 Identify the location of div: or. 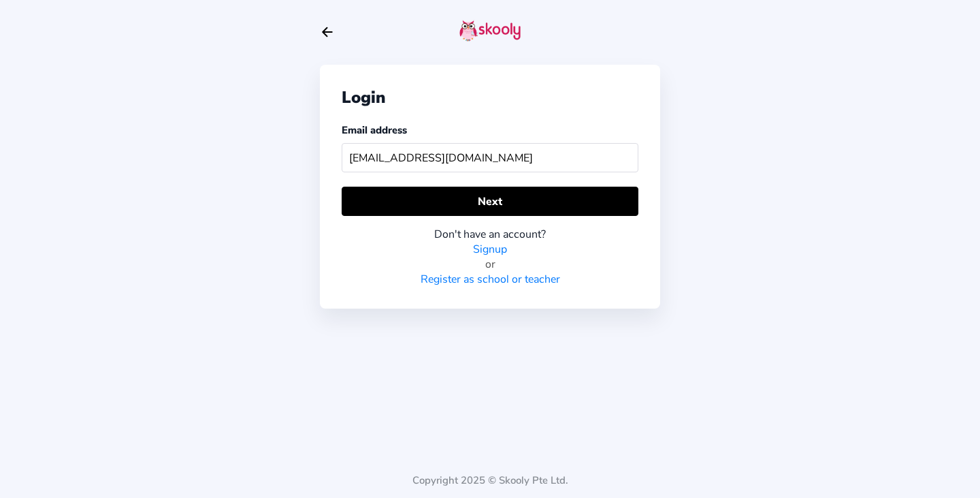
(490, 264).